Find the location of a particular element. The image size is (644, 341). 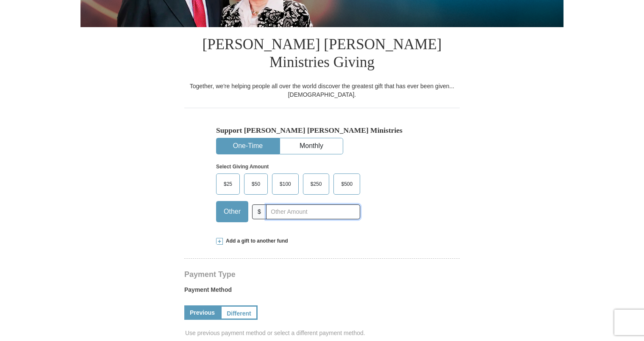

strong: Select Giving Amount is located at coordinates (242, 166).